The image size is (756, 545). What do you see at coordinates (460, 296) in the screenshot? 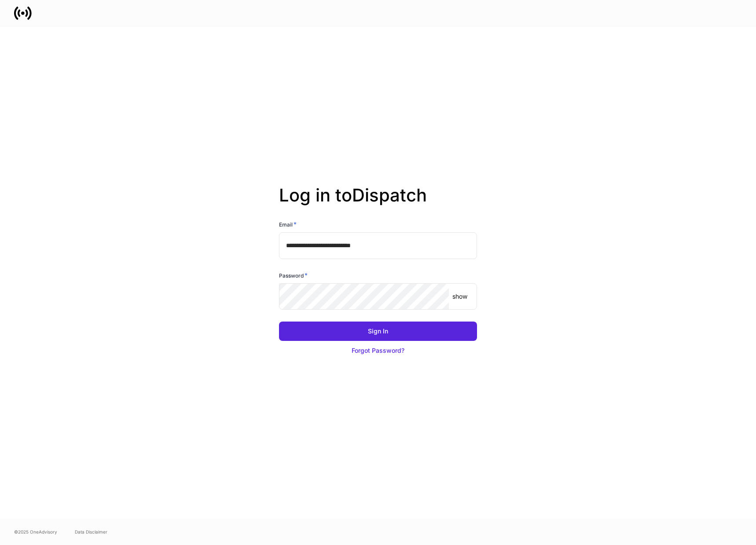
I see `p: show` at bounding box center [460, 296].